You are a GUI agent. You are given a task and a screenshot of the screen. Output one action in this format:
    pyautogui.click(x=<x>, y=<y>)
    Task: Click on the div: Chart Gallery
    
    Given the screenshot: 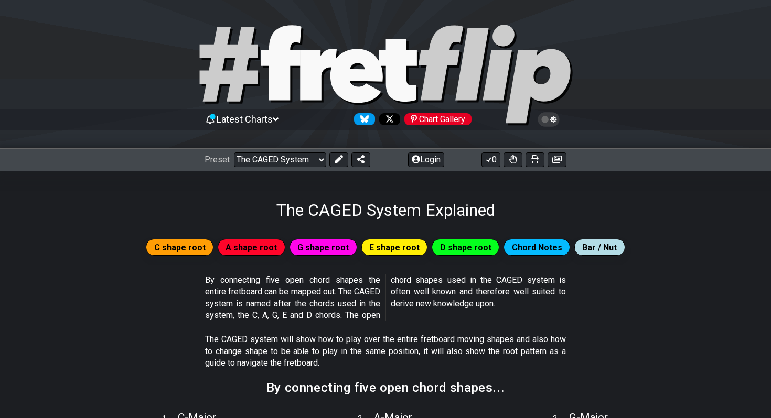 What is the action you would take?
    pyautogui.click(x=438, y=119)
    